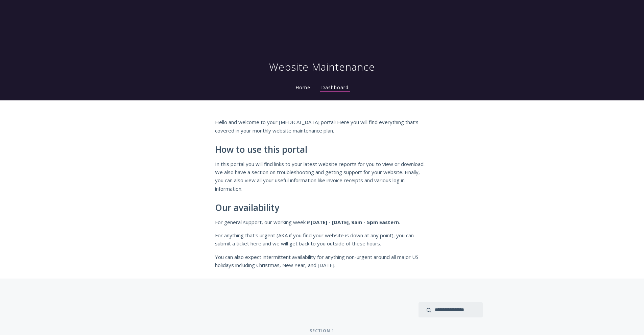 The height and width of the screenshot is (335, 644). Describe the element at coordinates (322, 261) in the screenshot. I see `p: You can also expect intermittent availability for anything non-urgent around all major US holiday...` at that location.